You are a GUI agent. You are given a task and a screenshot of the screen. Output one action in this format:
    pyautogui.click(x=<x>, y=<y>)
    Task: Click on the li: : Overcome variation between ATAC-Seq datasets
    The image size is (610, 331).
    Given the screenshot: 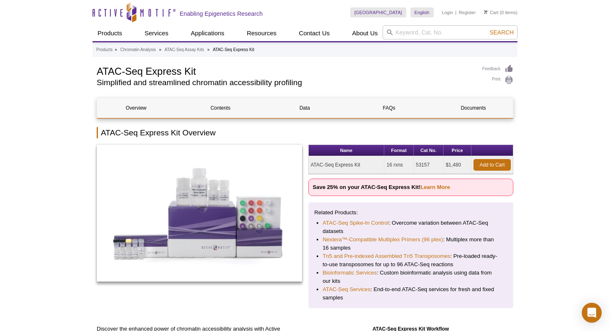 What is the action you would take?
    pyautogui.click(x=411, y=227)
    